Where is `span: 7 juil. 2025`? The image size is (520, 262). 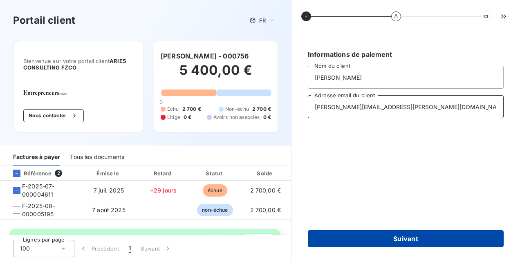
span: 7 juil. 2025 is located at coordinates (109, 190).